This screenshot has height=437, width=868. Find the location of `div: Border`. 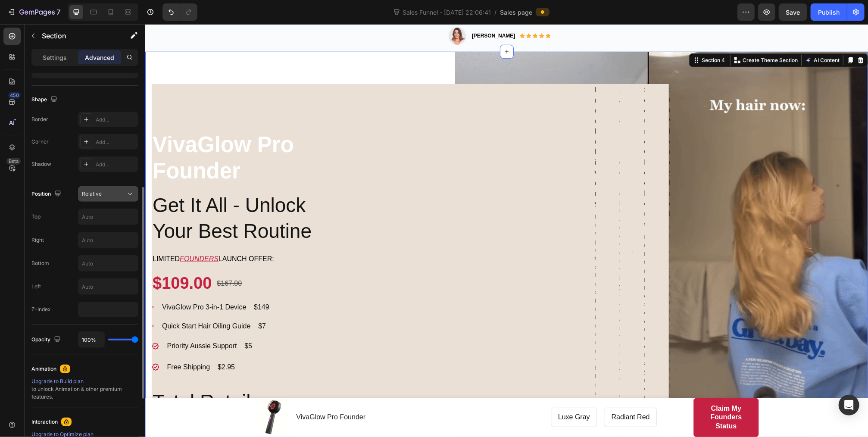

div: Border is located at coordinates (40, 119).